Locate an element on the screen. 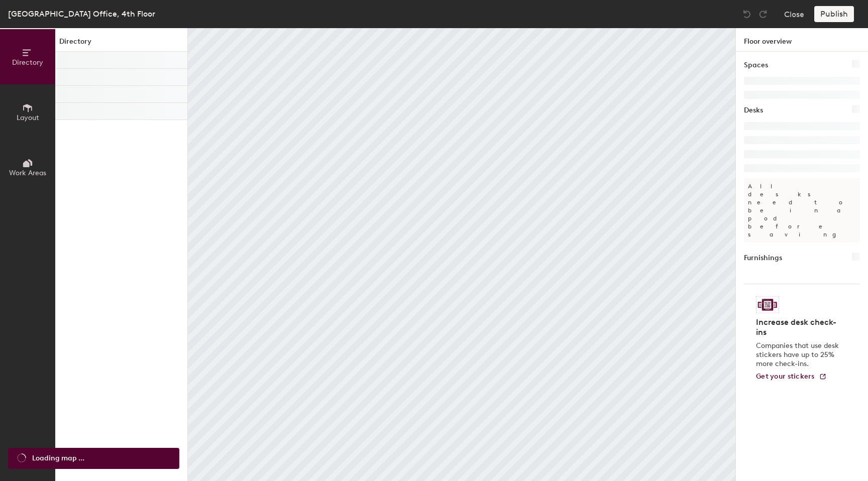  button: Close is located at coordinates (794, 14).